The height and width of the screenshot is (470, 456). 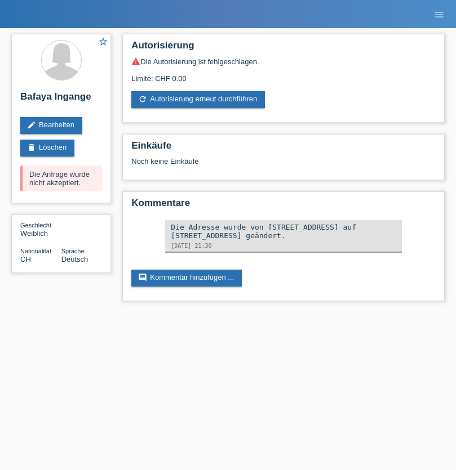 What do you see at coordinates (143, 99) in the screenshot?
I see `i: refresh` at bounding box center [143, 99].